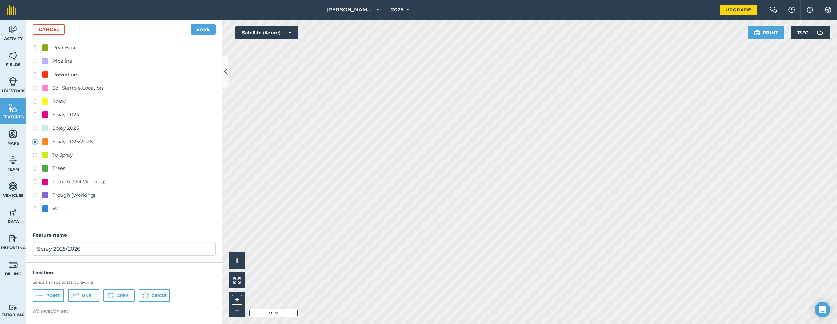 The image size is (837, 324). Describe the element at coordinates (124, 282) in the screenshot. I see `h3: Select a shape to start drawing` at that location.